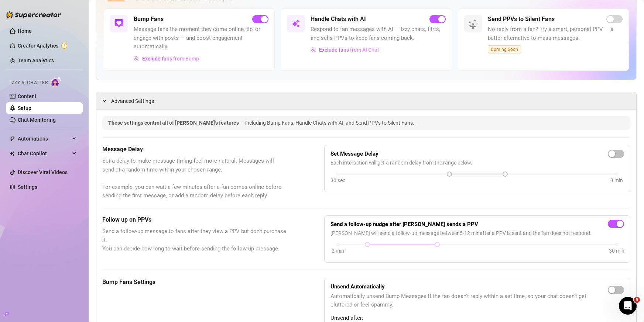  What do you see at coordinates (44, 153) in the screenshot?
I see `span: Chat Copilot` at bounding box center [44, 153].